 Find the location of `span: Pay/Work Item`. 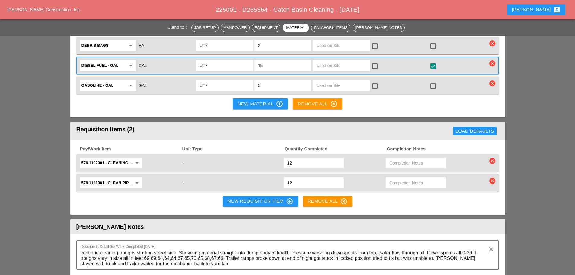

span: Pay/Work Item is located at coordinates (130, 149).